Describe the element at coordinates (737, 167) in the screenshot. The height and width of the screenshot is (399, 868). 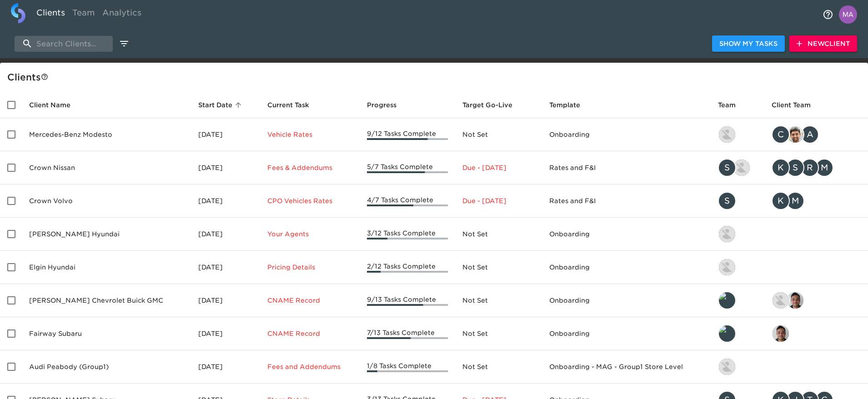
I see `div: savannah@roadster.com, austin@roadster.com` at that location.